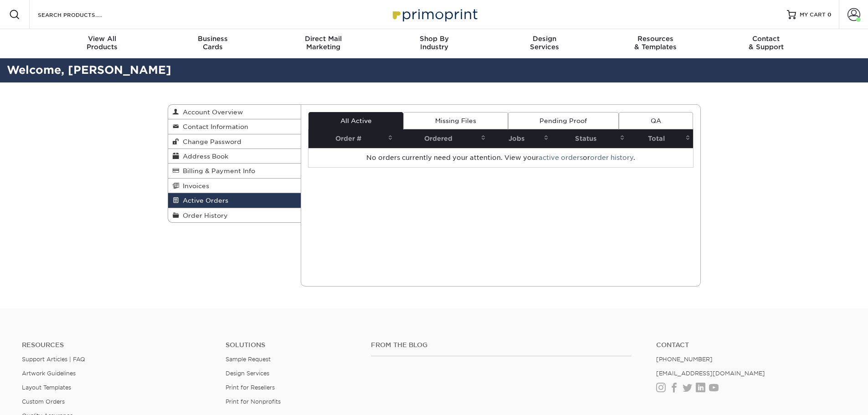  What do you see at coordinates (501, 158) in the screenshot?
I see `td: No orders currently need your attention. View your or .` at bounding box center [501, 158].